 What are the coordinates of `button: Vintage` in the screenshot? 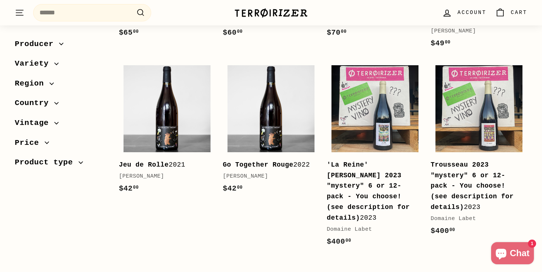 It's located at (61, 125).